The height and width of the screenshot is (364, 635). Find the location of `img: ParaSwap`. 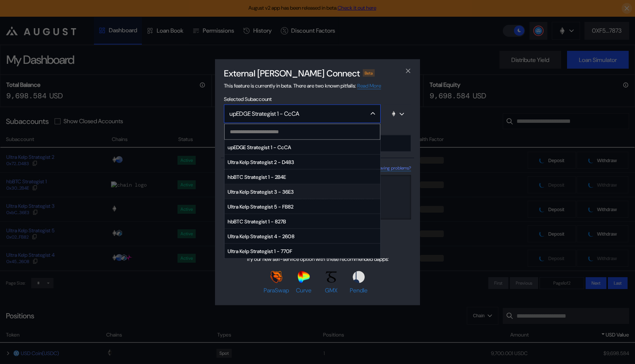

img: ParaSwap is located at coordinates (276, 277).